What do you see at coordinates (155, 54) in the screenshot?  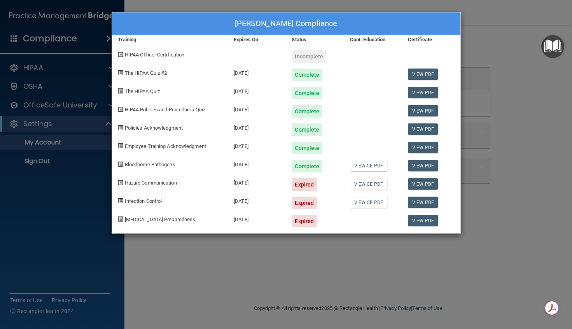 I see `span: HIPAA Officer Certification` at bounding box center [155, 54].